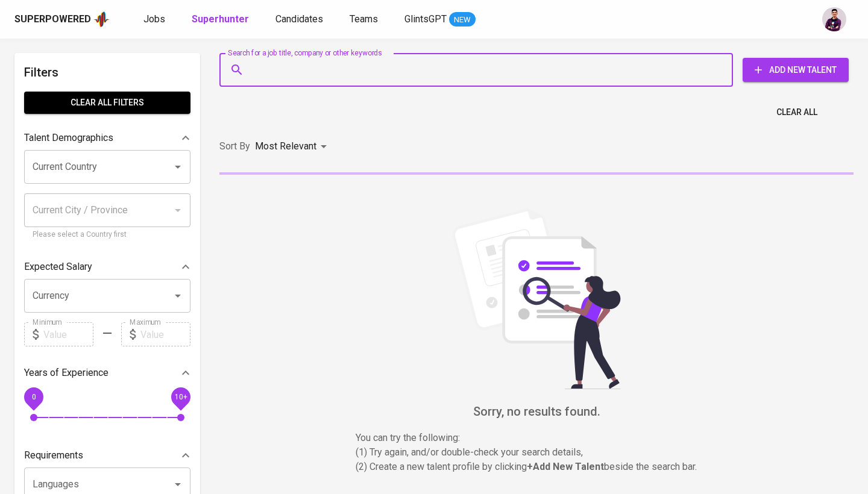 Image resolution: width=868 pixels, height=494 pixels. I want to click on span: Clear All, so click(796, 112).